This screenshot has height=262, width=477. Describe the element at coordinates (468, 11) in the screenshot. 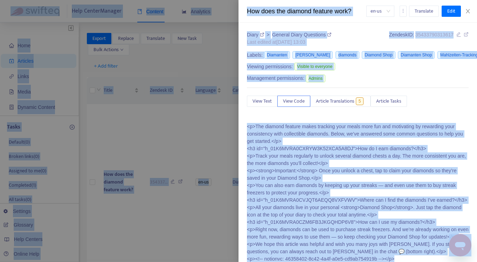

I see `span: close` at that location.